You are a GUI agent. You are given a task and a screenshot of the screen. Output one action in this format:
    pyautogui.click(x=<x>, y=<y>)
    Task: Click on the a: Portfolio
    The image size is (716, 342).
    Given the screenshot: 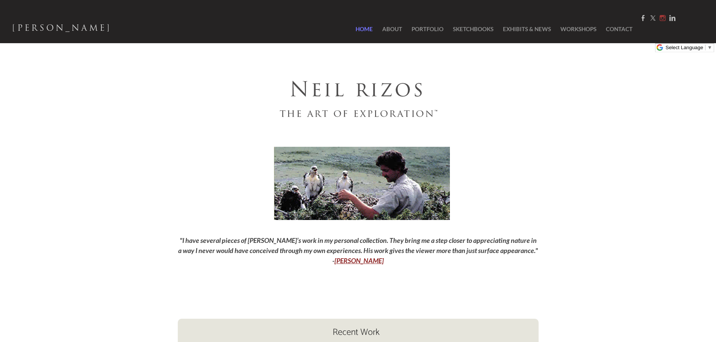 What is the action you would take?
    pyautogui.click(x=427, y=29)
    